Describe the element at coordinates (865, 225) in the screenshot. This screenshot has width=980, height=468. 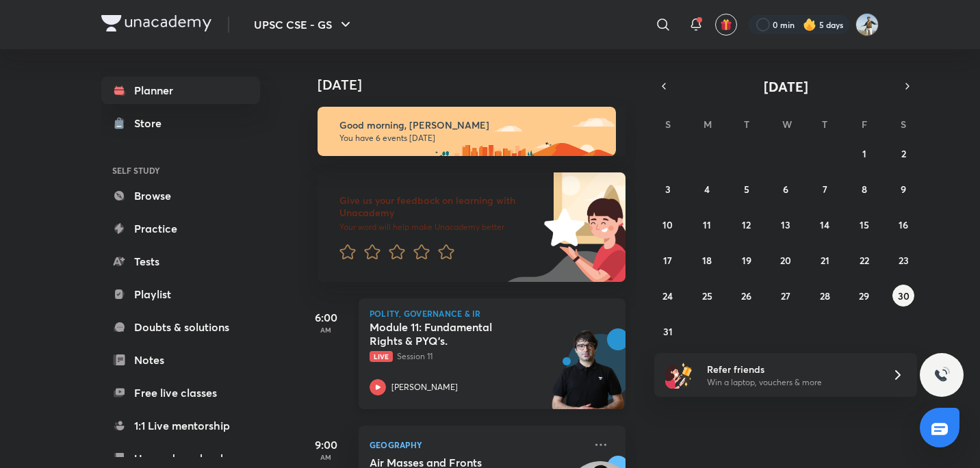
I see `abbr: August 15, 2025` at that location.